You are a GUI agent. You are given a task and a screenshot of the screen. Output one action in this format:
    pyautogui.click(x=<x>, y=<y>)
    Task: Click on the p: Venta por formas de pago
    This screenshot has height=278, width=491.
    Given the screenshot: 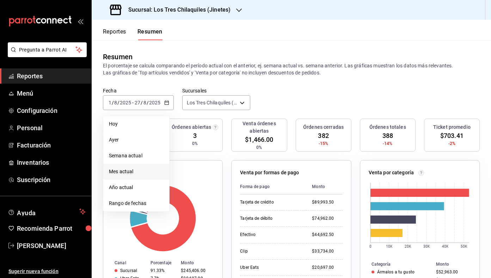 What is the action you would take?
    pyautogui.click(x=269, y=172)
    